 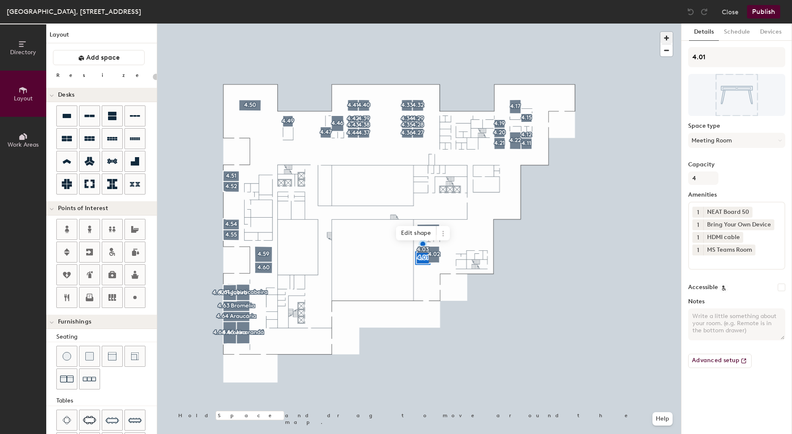 I want to click on button: Devices, so click(x=770, y=32).